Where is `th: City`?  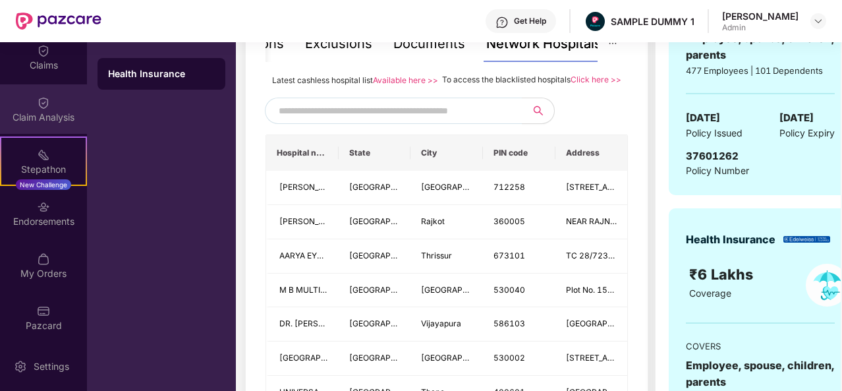 th: City is located at coordinates (447, 153).